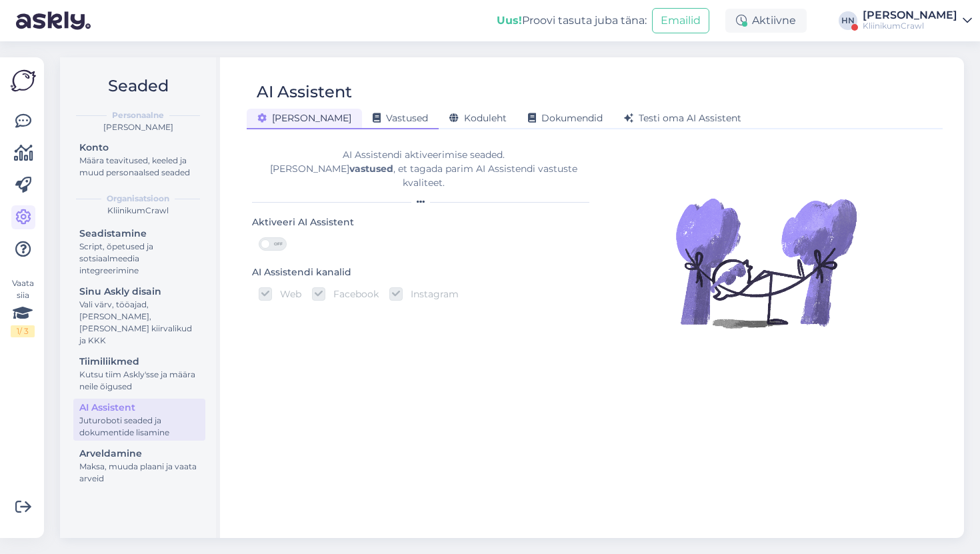  What do you see at coordinates (139, 419) in the screenshot?
I see `a: AI AssistentJuturoboti seaded ja dokumentide lisamine` at bounding box center [139, 419].